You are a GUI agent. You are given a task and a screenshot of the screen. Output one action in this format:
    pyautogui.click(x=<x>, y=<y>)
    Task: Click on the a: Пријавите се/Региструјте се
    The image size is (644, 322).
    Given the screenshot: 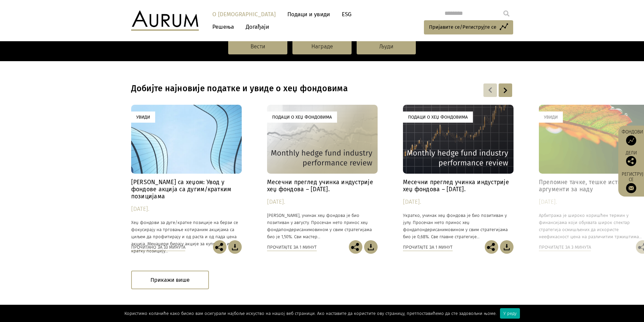 What is the action you would take?
    pyautogui.click(x=468, y=27)
    